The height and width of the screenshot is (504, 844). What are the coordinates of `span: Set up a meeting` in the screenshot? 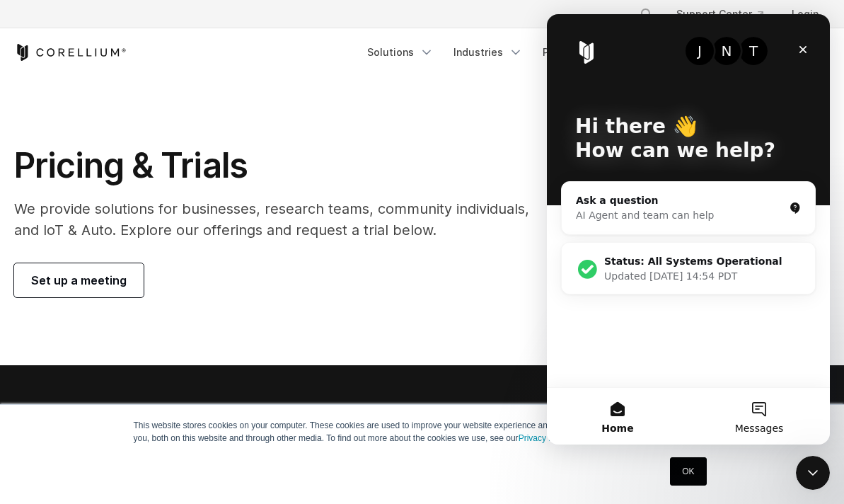 It's located at (78, 280).